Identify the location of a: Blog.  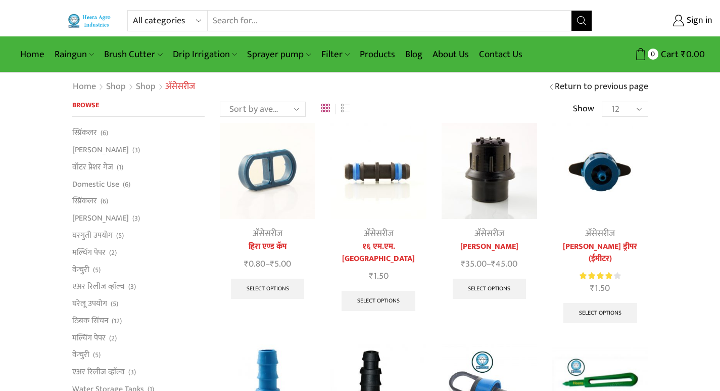
(414, 54).